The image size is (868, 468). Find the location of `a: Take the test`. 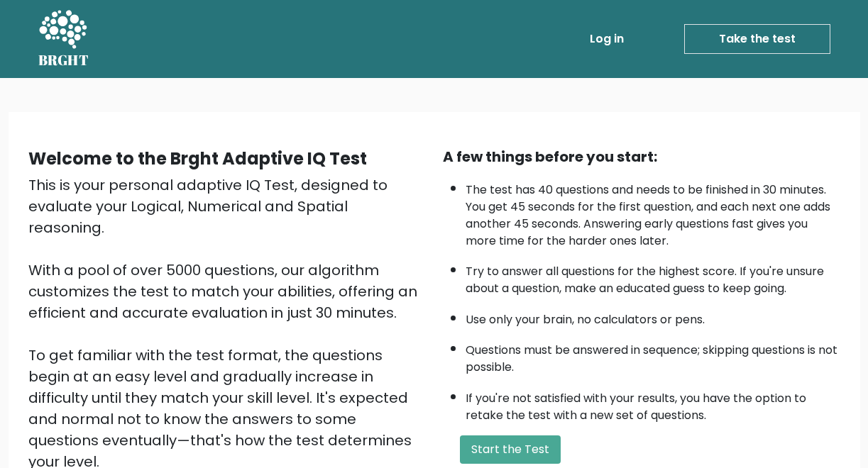

a: Take the test is located at coordinates (757, 39).